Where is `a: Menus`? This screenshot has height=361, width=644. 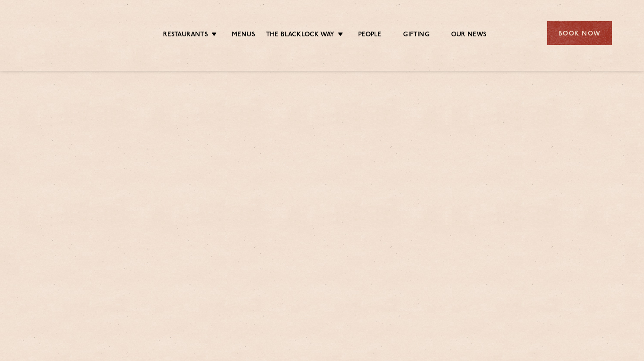
a: Menus is located at coordinates (243, 36).